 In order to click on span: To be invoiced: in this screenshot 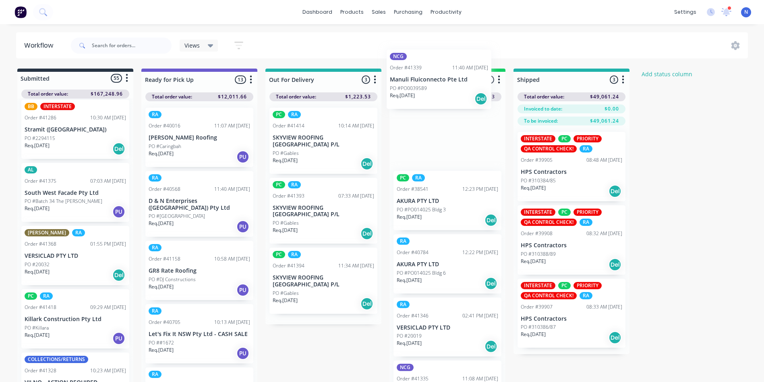, I will do `click(541, 121)`.